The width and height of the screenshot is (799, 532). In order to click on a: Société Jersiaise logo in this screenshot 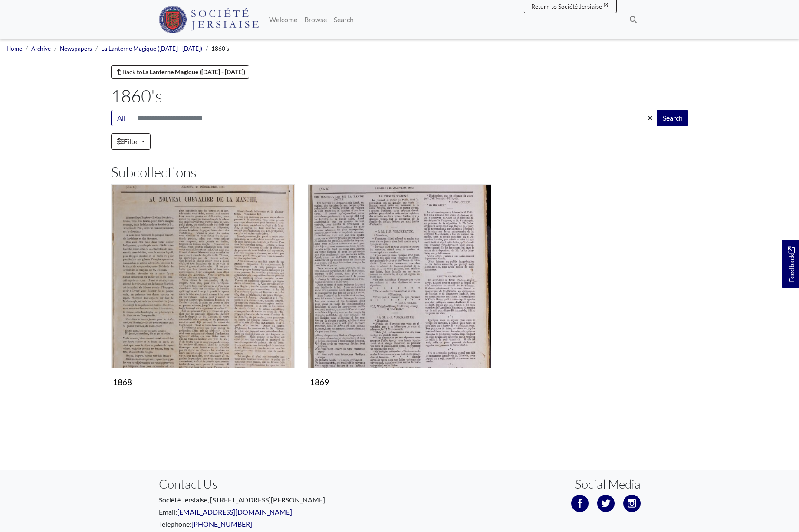, I will do `click(209, 19)`.